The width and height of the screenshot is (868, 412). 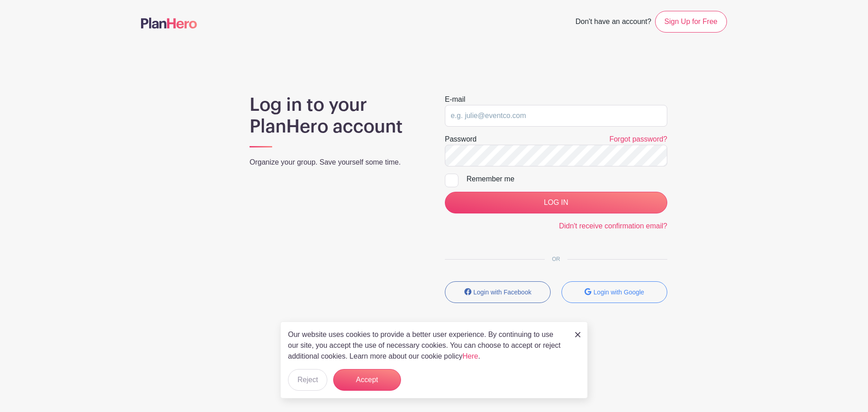 I want to click on button: Login with Facebook, so click(x=498, y=292).